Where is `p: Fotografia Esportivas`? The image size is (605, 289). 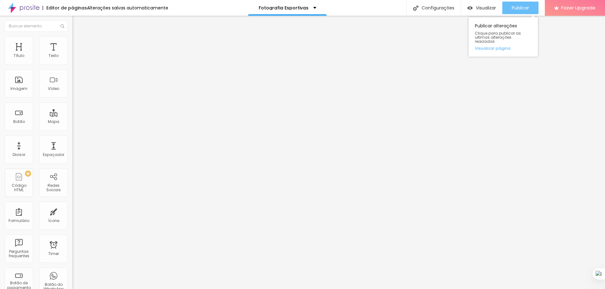 p: Fotografia Esportivas is located at coordinates (283, 8).